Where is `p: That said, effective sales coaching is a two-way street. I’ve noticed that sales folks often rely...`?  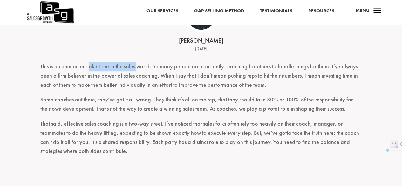
p: That said, effective sales coaching is a two-way street. I’ve noticed that sales folks often rely... is located at coordinates (201, 140).